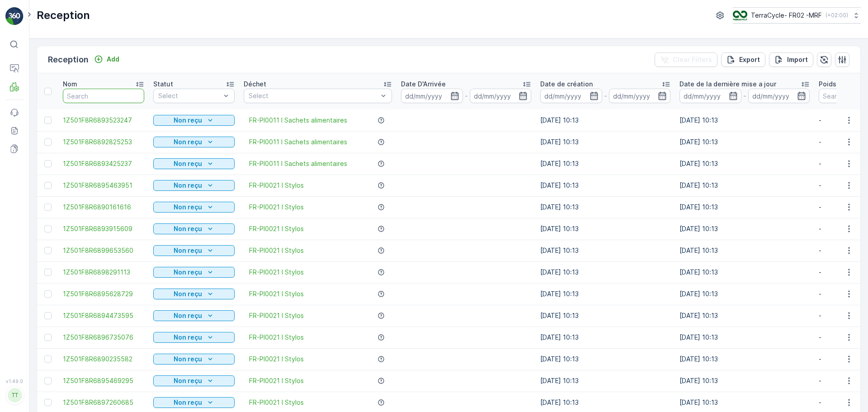 The height and width of the screenshot is (412, 868). I want to click on a: 1Z501F8R6894473595, so click(104, 315).